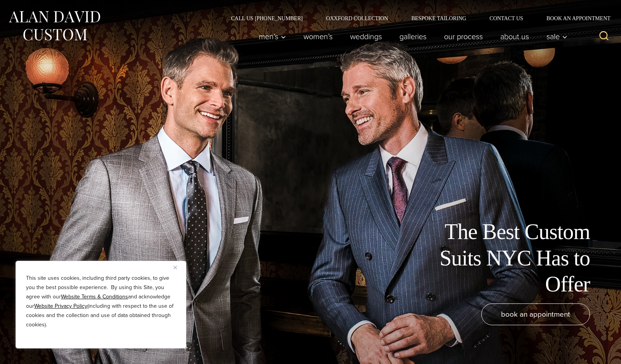 The height and width of the screenshot is (364, 621). What do you see at coordinates (54, 26) in the screenshot?
I see `img: Alan David Custom` at bounding box center [54, 26].